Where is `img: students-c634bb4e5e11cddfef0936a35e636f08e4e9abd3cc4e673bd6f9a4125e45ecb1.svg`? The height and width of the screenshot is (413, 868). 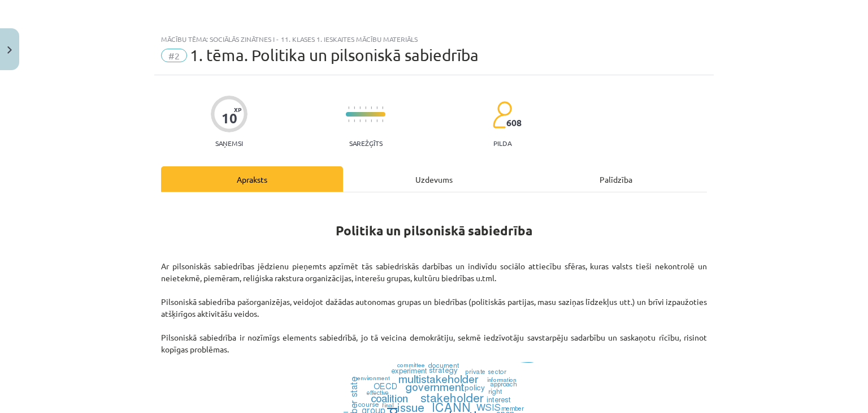 img: students-c634bb4e5e11cddfef0936a35e636f08e4e9abd3cc4e673bd6f9a4125e45ecb1.svg is located at coordinates (502, 114).